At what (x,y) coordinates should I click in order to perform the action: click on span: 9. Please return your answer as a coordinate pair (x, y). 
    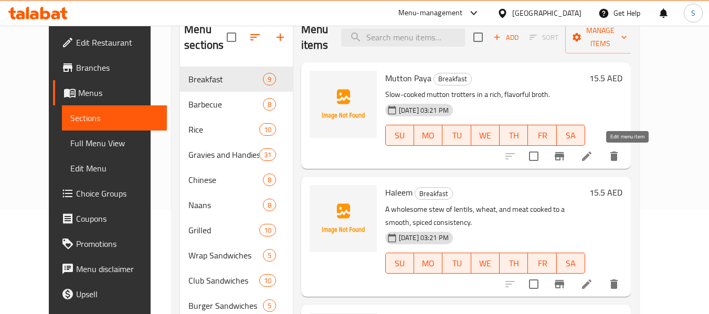
    Looking at the image, I should click on (269, 79).